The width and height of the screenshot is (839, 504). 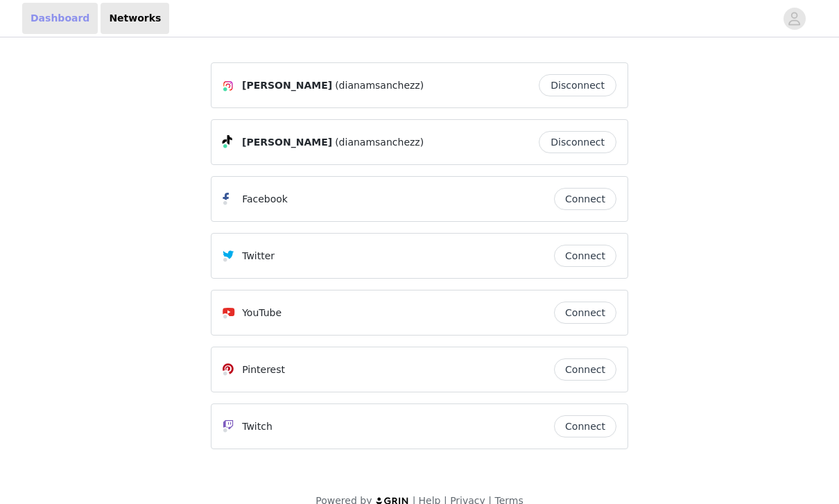 I want to click on img: Instagram Icon, so click(x=228, y=86).